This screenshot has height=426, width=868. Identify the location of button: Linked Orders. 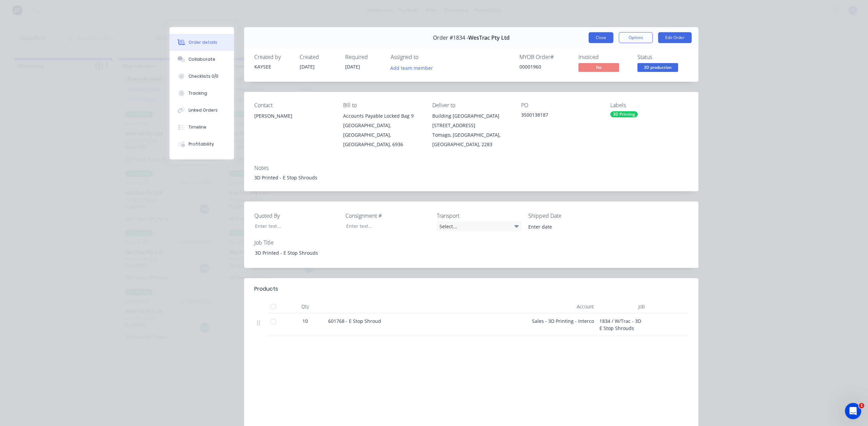
(202, 110).